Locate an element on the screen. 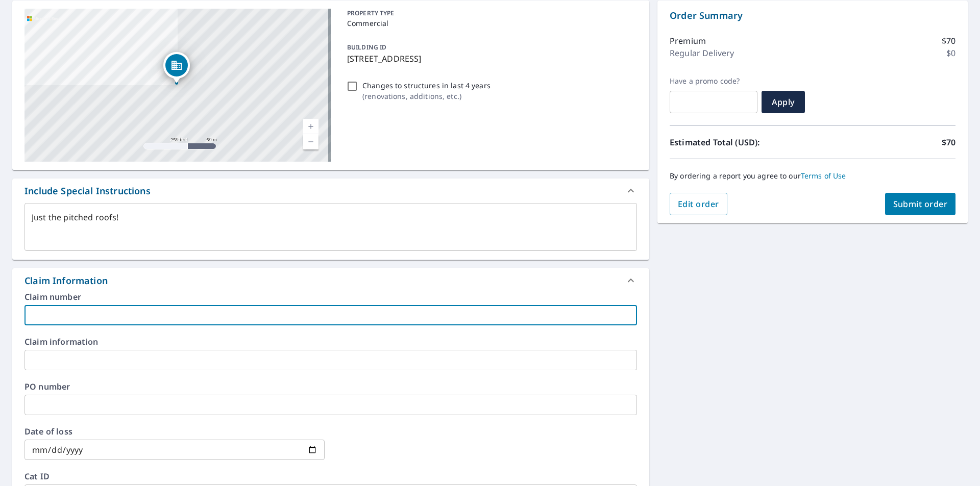 The width and height of the screenshot is (980, 486). textarea: Just the pitched roofs! is located at coordinates (331, 227).